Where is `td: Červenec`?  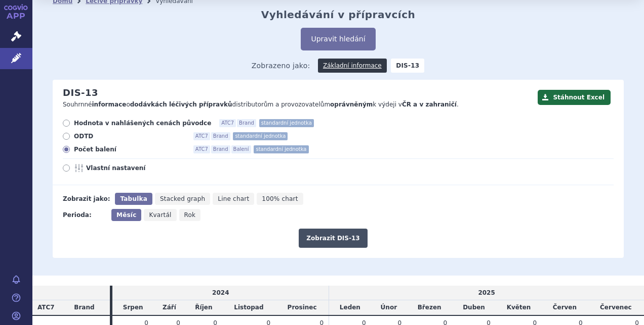
td: Červenec is located at coordinates (616, 309).